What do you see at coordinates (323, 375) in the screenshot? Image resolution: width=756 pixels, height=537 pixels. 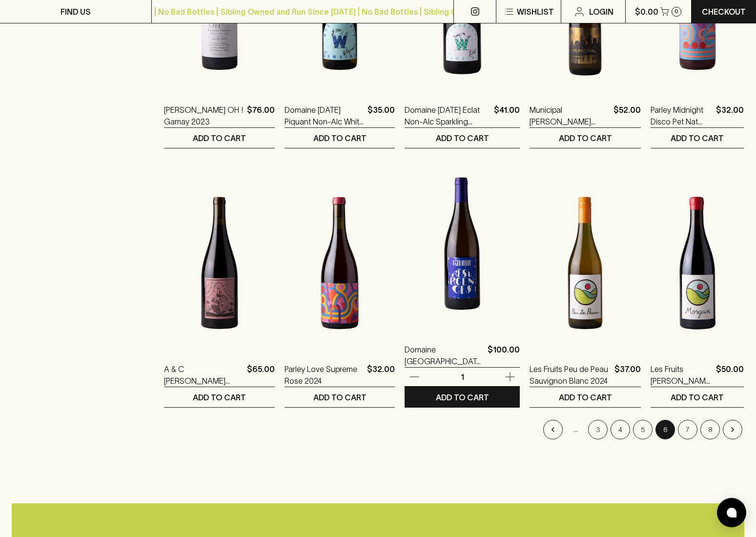 I see `a: Parley Love Supreme Rose 2024` at bounding box center [323, 375].